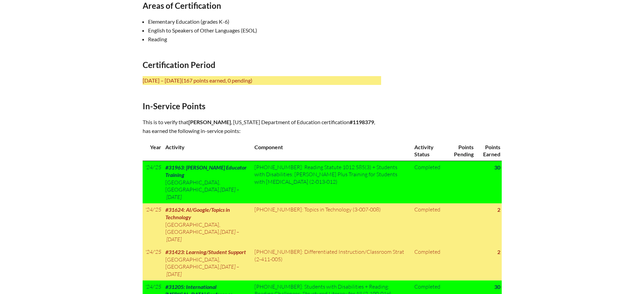  Describe the element at coordinates (206, 252) in the screenshot. I see `span: #31423: Learning/Student Support` at that location.